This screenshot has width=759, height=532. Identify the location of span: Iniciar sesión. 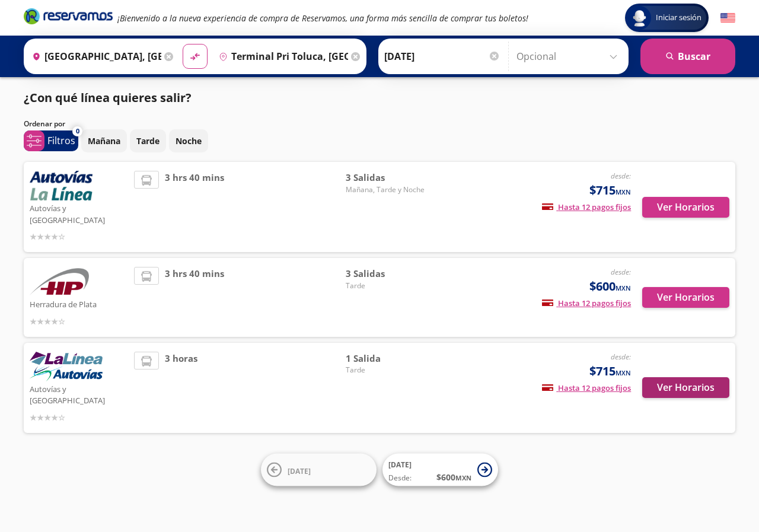
(678, 18).